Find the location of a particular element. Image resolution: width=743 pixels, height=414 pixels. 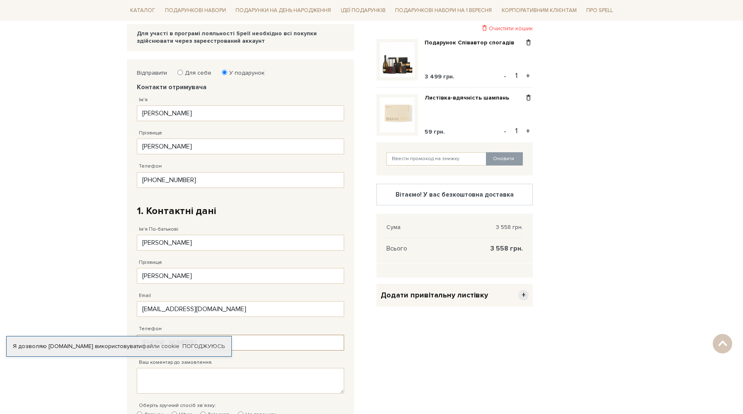

label: Для себе is located at coordinates (195, 73).